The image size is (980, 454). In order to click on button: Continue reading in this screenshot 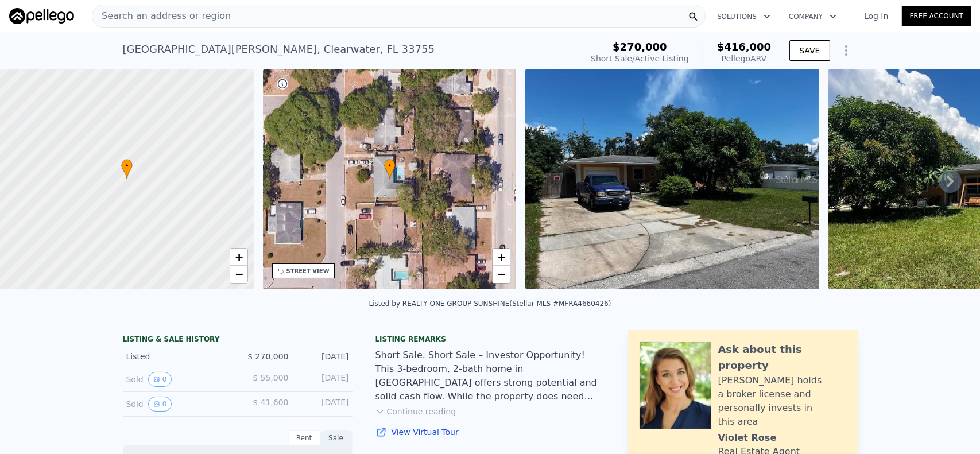, I will do `click(416, 412)`.